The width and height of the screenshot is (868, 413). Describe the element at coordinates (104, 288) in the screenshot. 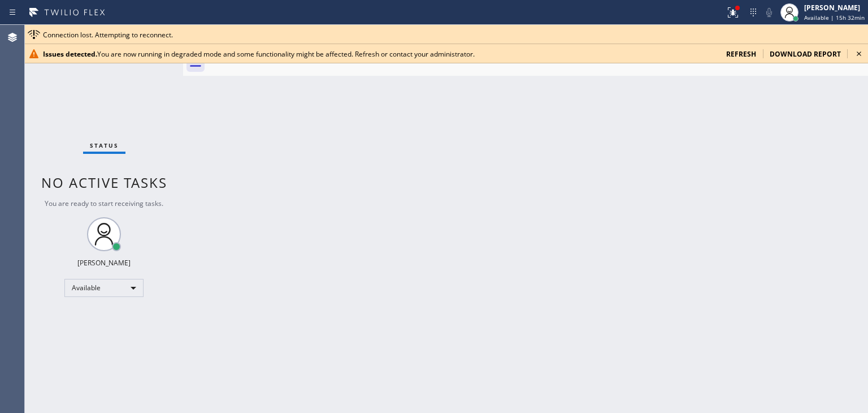

I see `div: Available` at that location.